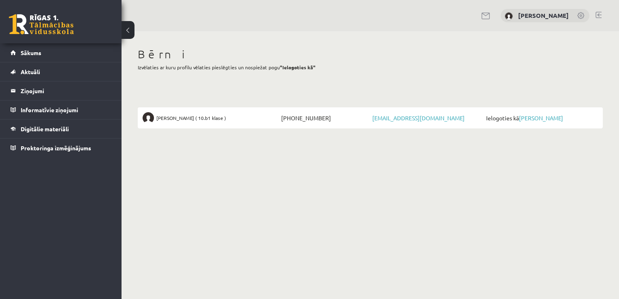 The width and height of the screenshot is (619, 299). I want to click on img: Elīna Kivriņa, so click(148, 118).